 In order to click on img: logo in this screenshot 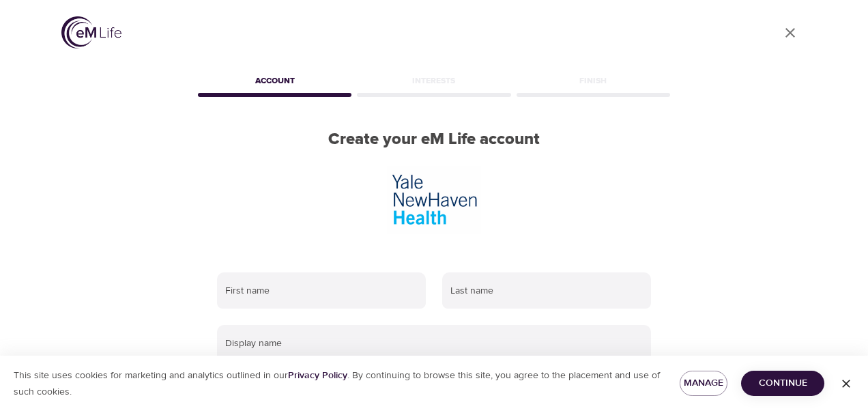, I will do `click(91, 32)`.